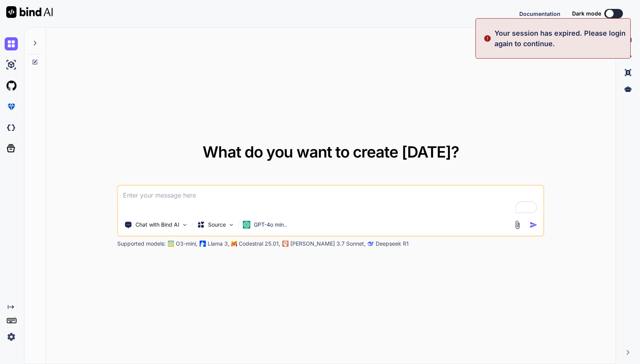  What do you see at coordinates (186, 243) in the screenshot?
I see `p: O3-mini,` at bounding box center [186, 243].